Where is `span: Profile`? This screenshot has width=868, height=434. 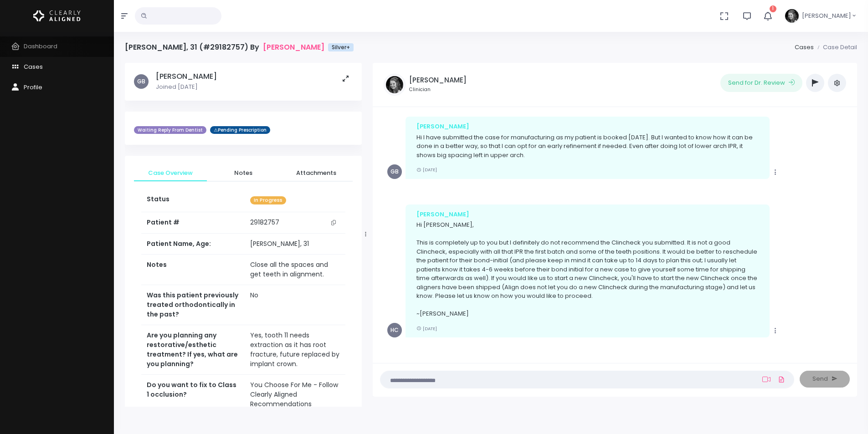 span: Profile is located at coordinates (33, 87).